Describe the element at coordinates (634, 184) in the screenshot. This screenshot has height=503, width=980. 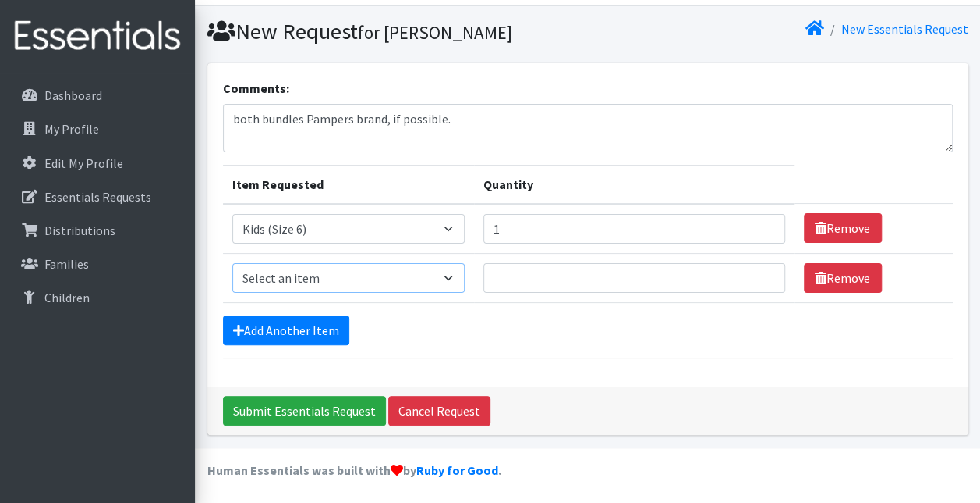
I see `th: Quantity` at that location.